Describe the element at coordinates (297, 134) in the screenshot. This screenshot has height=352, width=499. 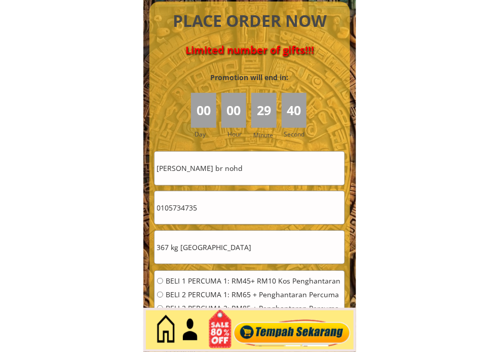
I see `h3: Second` at that location.